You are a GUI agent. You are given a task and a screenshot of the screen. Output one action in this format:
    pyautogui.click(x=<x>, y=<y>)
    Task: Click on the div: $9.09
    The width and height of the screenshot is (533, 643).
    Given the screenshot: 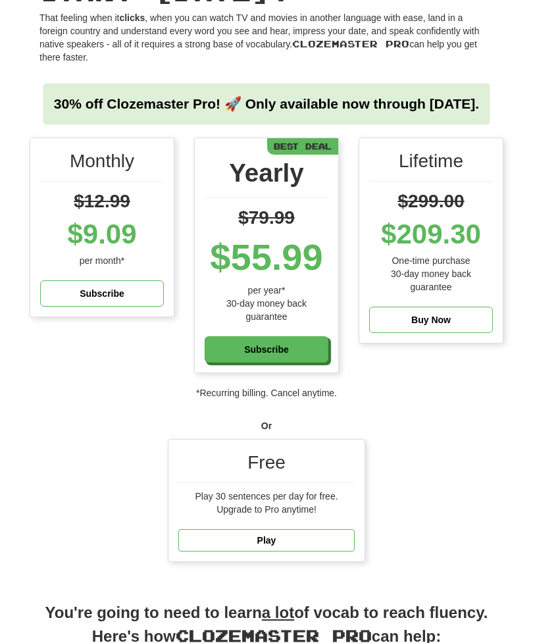 What is the action you would take?
    pyautogui.click(x=102, y=234)
    